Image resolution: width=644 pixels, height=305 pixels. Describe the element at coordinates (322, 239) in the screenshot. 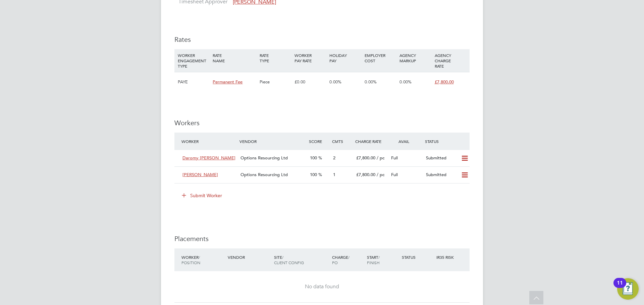

I see `h3: Placements` at that location.